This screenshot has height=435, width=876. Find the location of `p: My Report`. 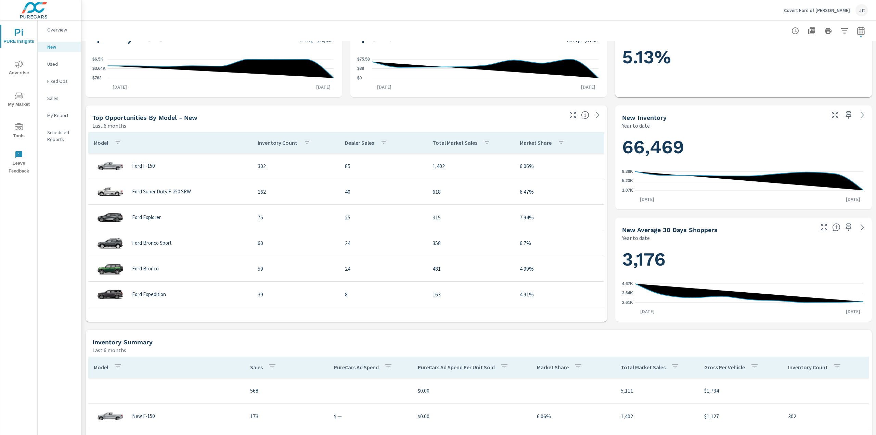

p: My Report is located at coordinates (61, 115).